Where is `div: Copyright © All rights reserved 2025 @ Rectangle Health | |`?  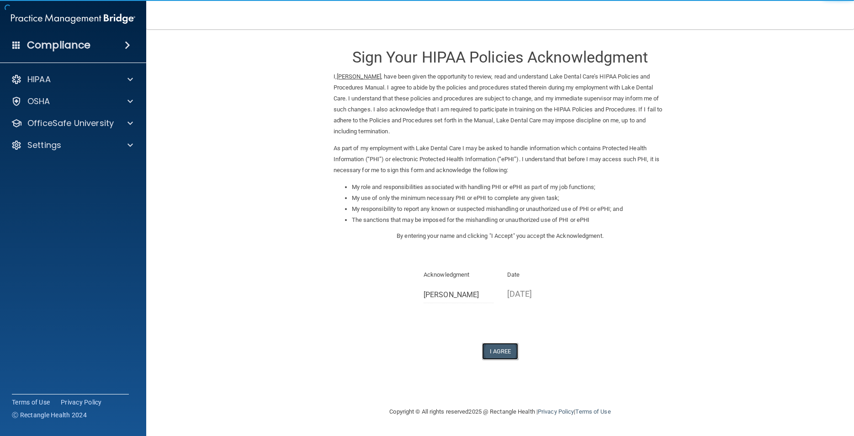
div: Copyright © All rights reserved 2025 @ Rectangle Health | | is located at coordinates (500, 412).